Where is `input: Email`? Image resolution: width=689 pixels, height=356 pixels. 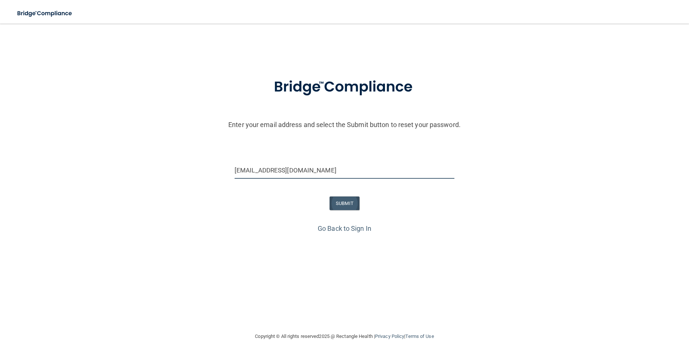
input: Email is located at coordinates (344, 170).